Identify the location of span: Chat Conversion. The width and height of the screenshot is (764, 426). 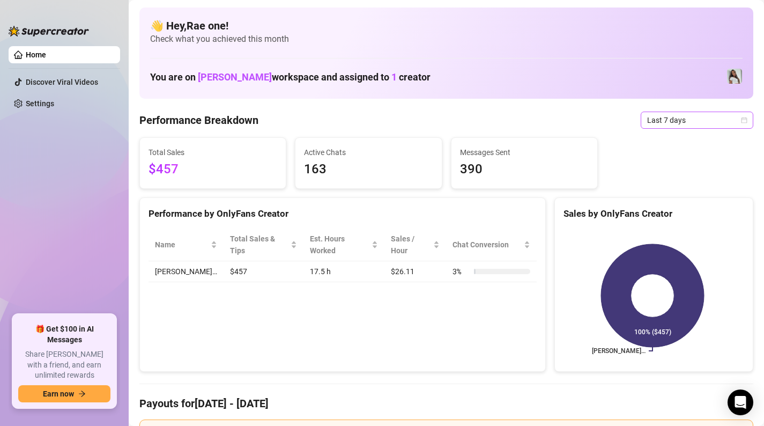
(487, 245).